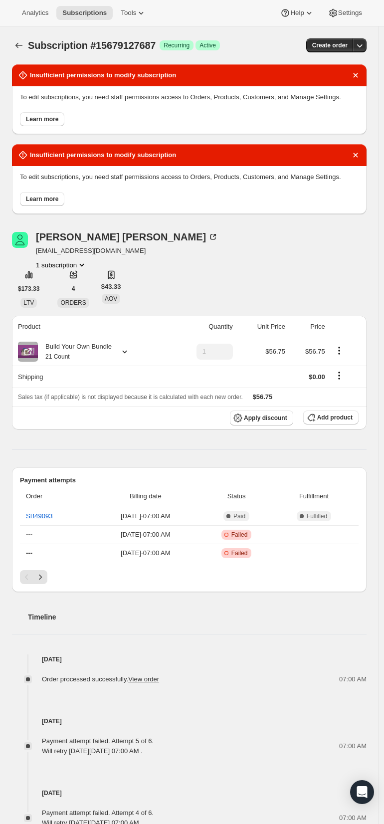 Image resolution: width=384 pixels, height=824 pixels. I want to click on span: Settings, so click(350, 13).